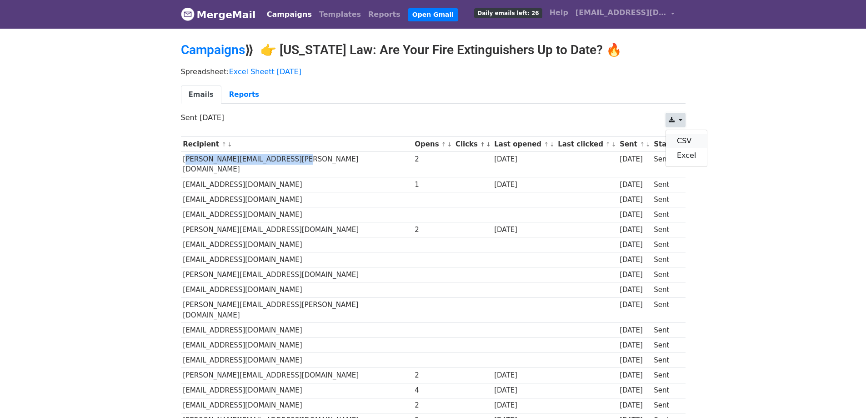 Image resolution: width=866 pixels, height=418 pixels. Describe the element at coordinates (433, 144) in the screenshot. I see `th: Opens` at that location.